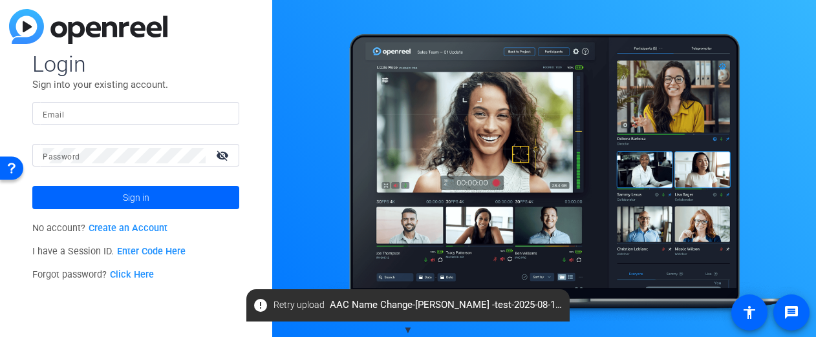 The width and height of the screenshot is (816, 337). I want to click on mat-icon: visibility_off, so click(224, 155).